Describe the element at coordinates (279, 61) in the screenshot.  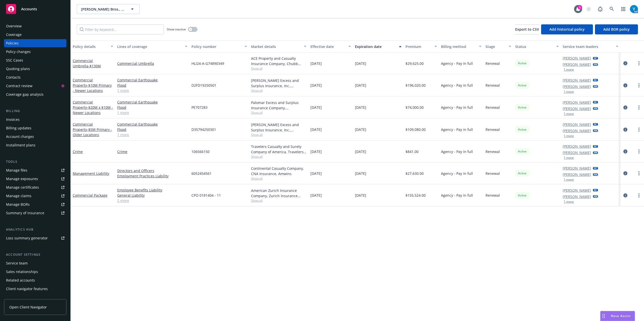
I see `div: ACE Property and Casualty Insurance Company, Chubb Group, Distinguished Programs Group, LLC` at that location.